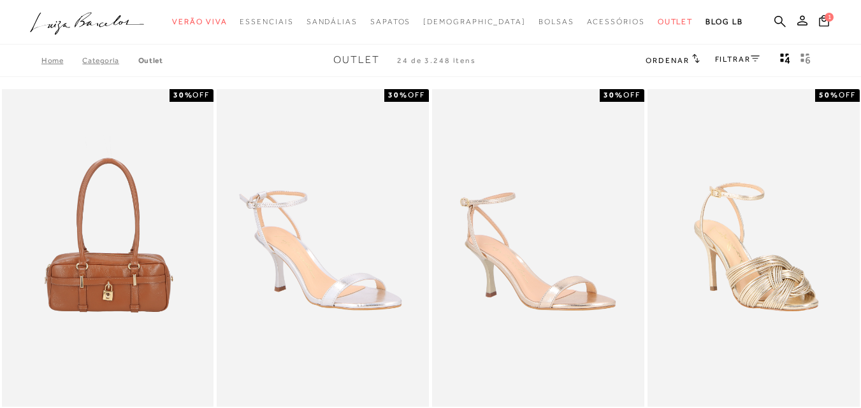  I want to click on span: Acessórios, so click(615, 22).